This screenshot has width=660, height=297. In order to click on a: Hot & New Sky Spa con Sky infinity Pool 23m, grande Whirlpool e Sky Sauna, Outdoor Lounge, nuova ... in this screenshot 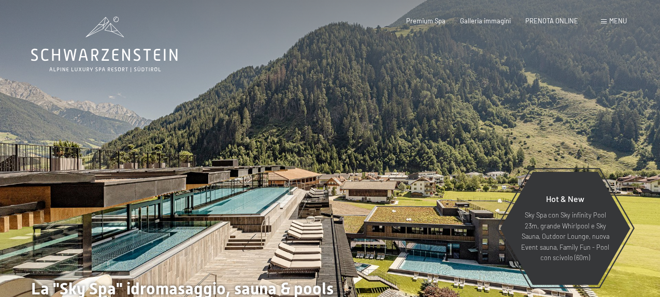, I will do `click(566, 228)`.